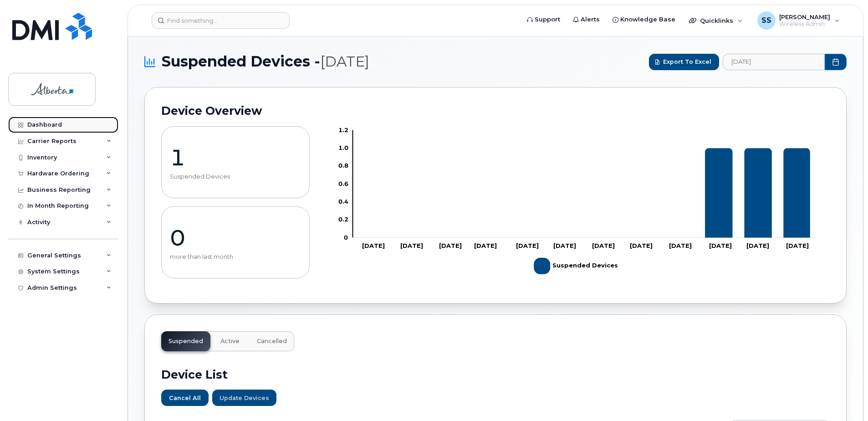  Describe the element at coordinates (235, 238) in the screenshot. I see `p: 0` at that location.